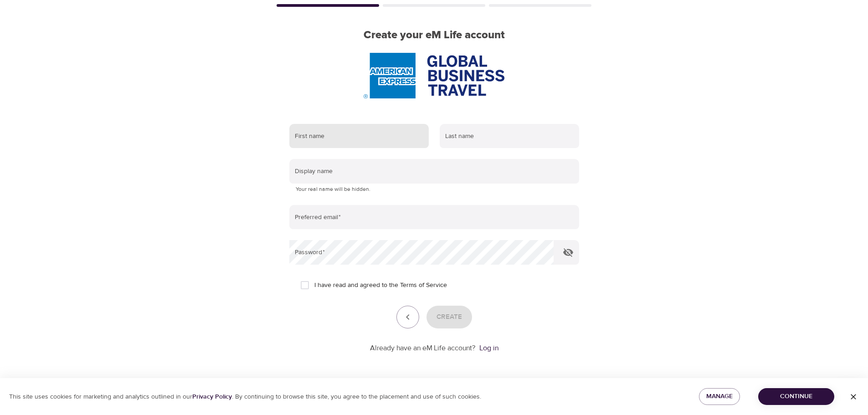 Image resolution: width=868 pixels, height=415 pixels. What do you see at coordinates (720, 396) in the screenshot?
I see `span: Manage` at bounding box center [720, 396].